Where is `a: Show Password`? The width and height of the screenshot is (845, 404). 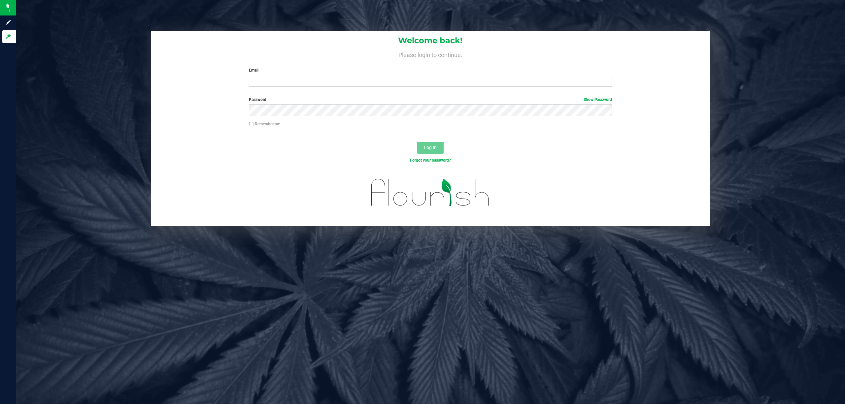
a: Show Password is located at coordinates (598, 100).